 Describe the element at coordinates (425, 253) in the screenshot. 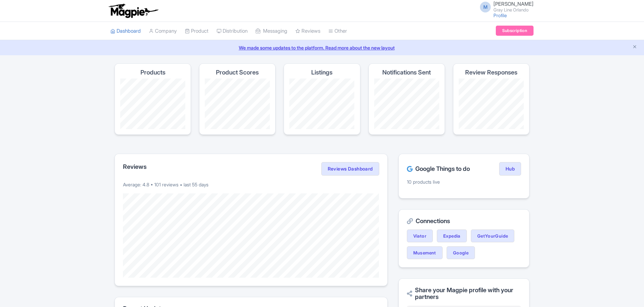

I see `a: Musement` at that location.